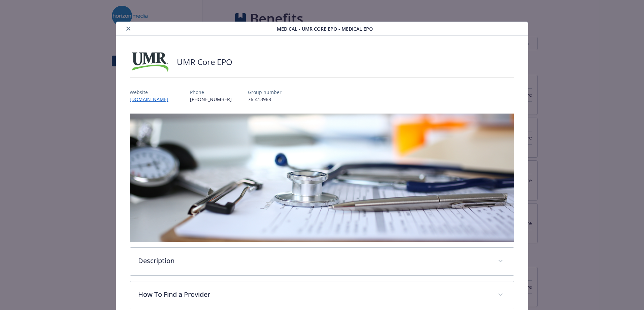 This screenshot has width=644, height=310. I want to click on p: Description, so click(314, 261).